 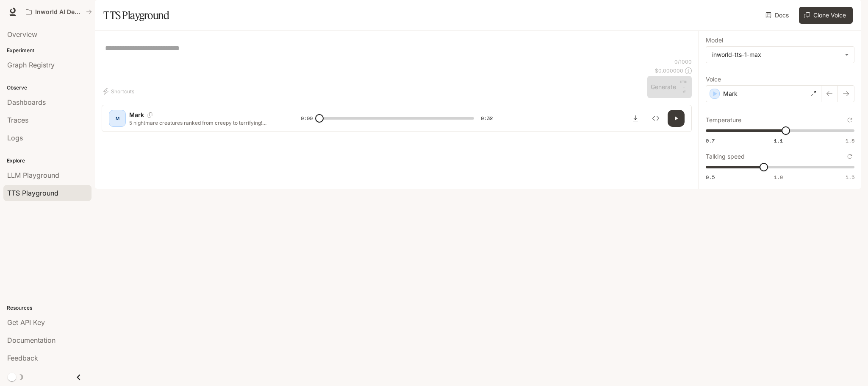 I want to click on span: 0.5, so click(x=711, y=177).